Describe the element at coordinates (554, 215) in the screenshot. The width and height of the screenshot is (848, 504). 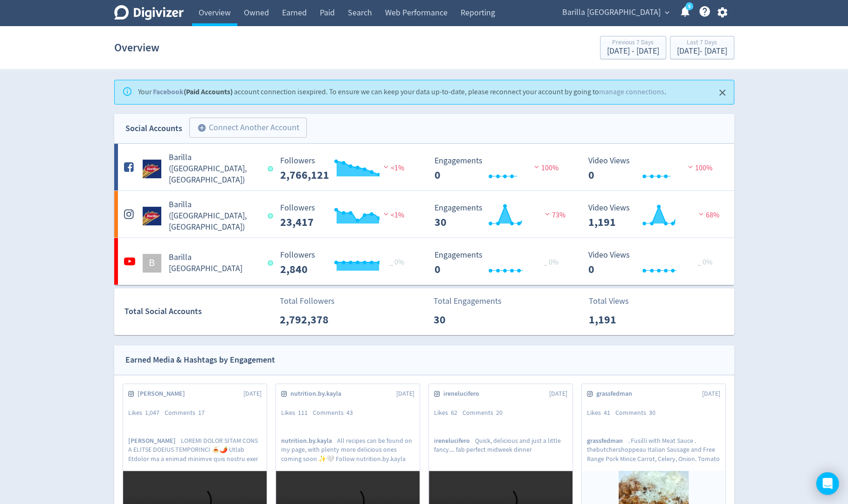
I see `span: 73%` at that location.